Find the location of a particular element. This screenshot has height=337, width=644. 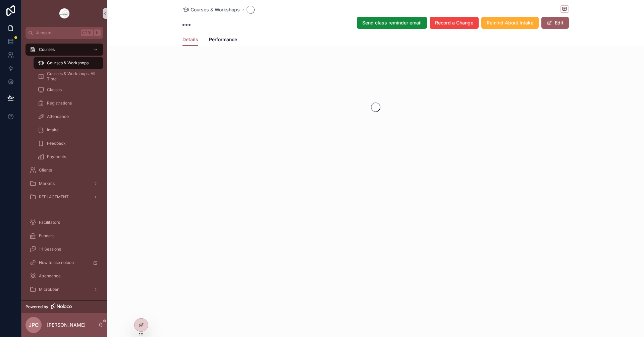

a: Facilitators is located at coordinates (64, 223).